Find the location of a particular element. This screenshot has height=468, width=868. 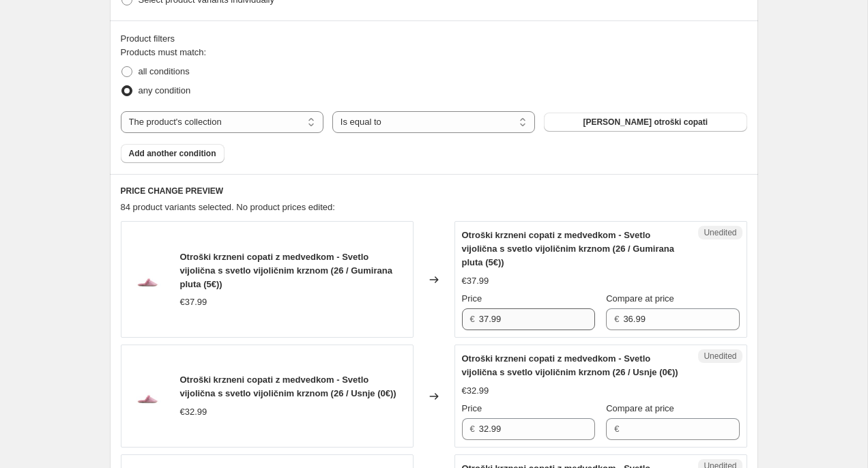

span: 84 product variants selected. No product prices edited: is located at coordinates (228, 207).